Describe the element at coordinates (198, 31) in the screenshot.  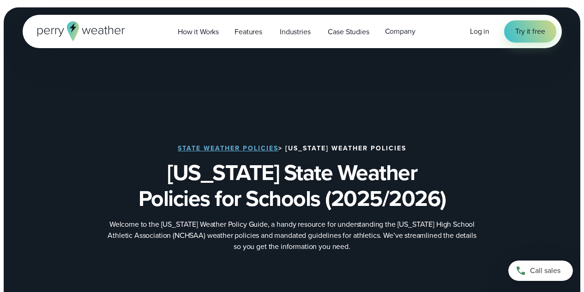
I see `a: How it Works` at that location.